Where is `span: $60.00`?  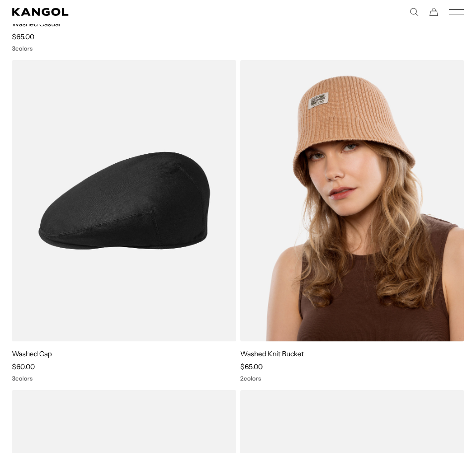 span: $60.00 is located at coordinates (23, 367).